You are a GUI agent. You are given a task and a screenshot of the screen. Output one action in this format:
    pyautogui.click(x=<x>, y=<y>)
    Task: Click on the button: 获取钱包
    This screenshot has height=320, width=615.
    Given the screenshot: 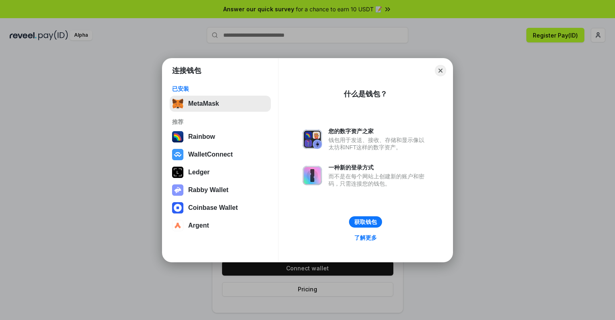 What is the action you would take?
    pyautogui.click(x=366, y=222)
    